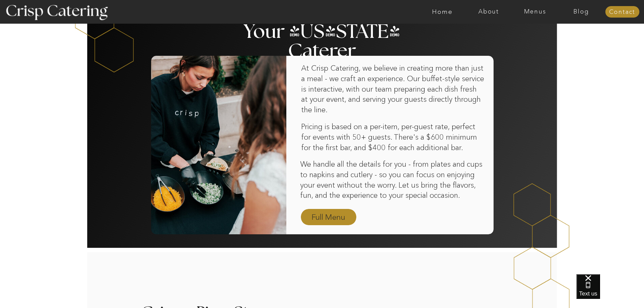  What do you see at coordinates (442, 12) in the screenshot?
I see `a: Home` at bounding box center [442, 12].